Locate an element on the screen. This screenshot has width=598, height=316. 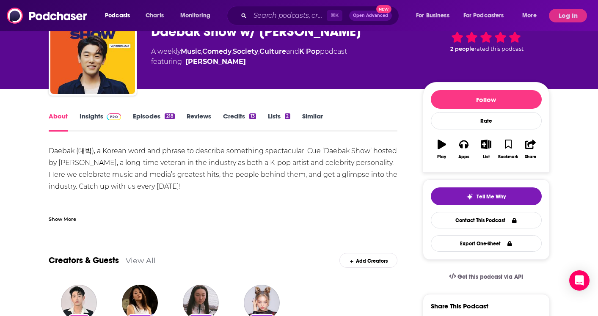
span: More is located at coordinates (530, 16).